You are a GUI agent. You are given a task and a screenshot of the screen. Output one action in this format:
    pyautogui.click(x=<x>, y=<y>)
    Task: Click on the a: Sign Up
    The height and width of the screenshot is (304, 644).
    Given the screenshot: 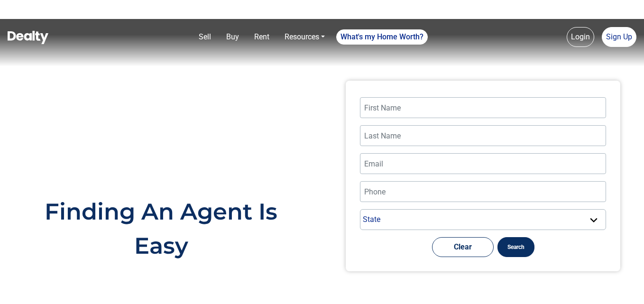 What is the action you would take?
    pyautogui.click(x=619, y=37)
    